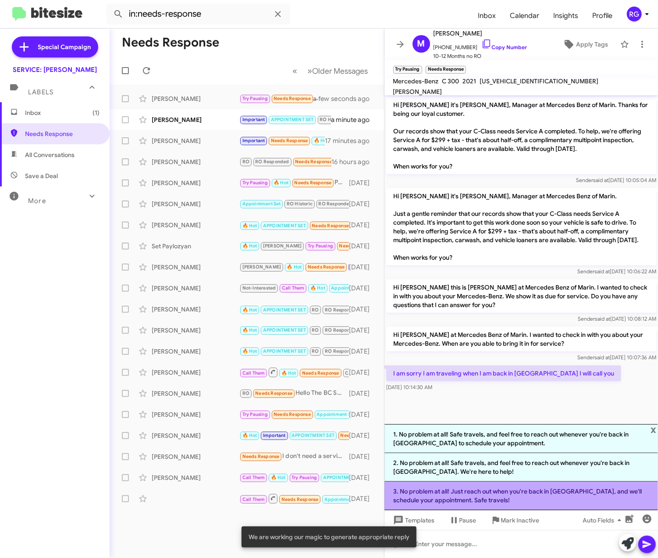  What do you see at coordinates (345, 204) in the screenshot?
I see `span: RO Responded Historic` at bounding box center [345, 204].